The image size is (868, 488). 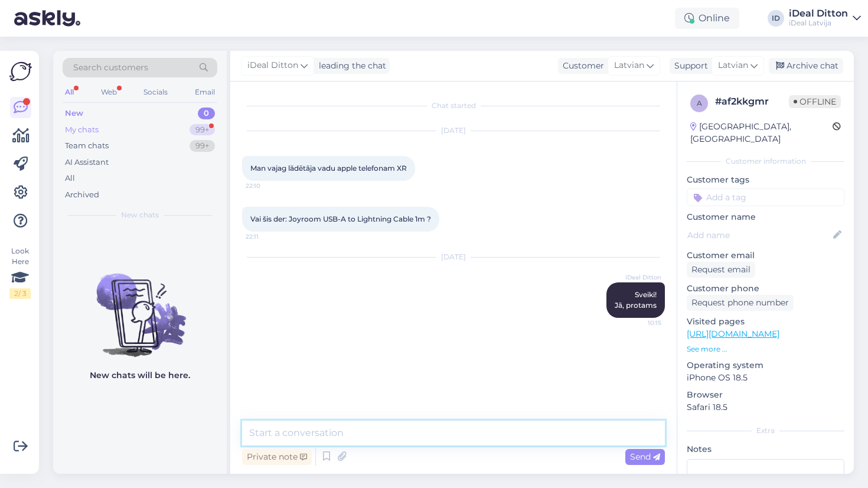 I want to click on div: Archived, so click(x=82, y=195).